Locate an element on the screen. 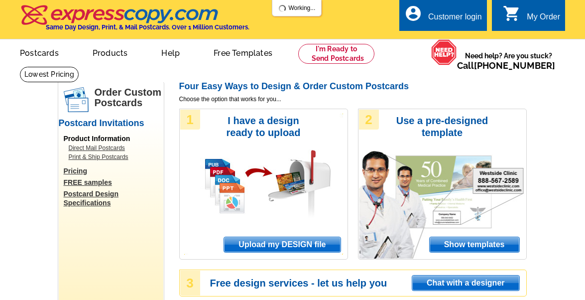 The width and height of the screenshot is (585, 300). div: My Order is located at coordinates (543, 19).